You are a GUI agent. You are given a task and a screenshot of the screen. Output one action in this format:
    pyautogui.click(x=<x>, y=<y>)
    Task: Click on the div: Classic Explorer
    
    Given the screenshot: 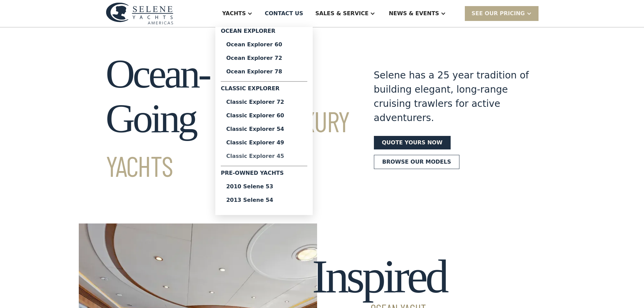 What is the action you would take?
    pyautogui.click(x=264, y=90)
    